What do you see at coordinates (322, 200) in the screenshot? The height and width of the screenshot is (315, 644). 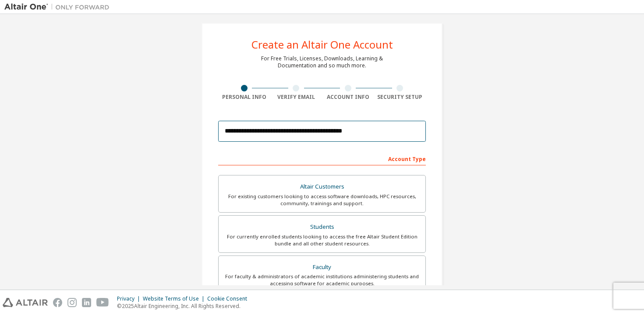 I see `div: For existing customers looking to access software downloads, HPC resources, community, trainings ...` at bounding box center [322, 200].